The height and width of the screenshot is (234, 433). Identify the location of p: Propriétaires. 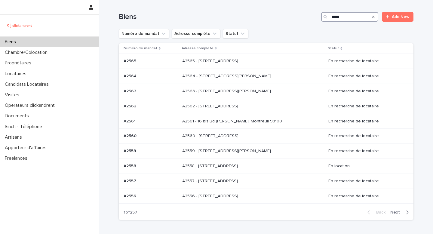
(19, 63).